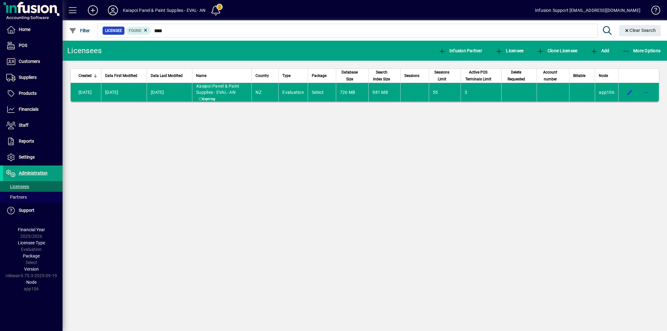  What do you see at coordinates (24, 29) in the screenshot?
I see `span: Home` at bounding box center [24, 29].